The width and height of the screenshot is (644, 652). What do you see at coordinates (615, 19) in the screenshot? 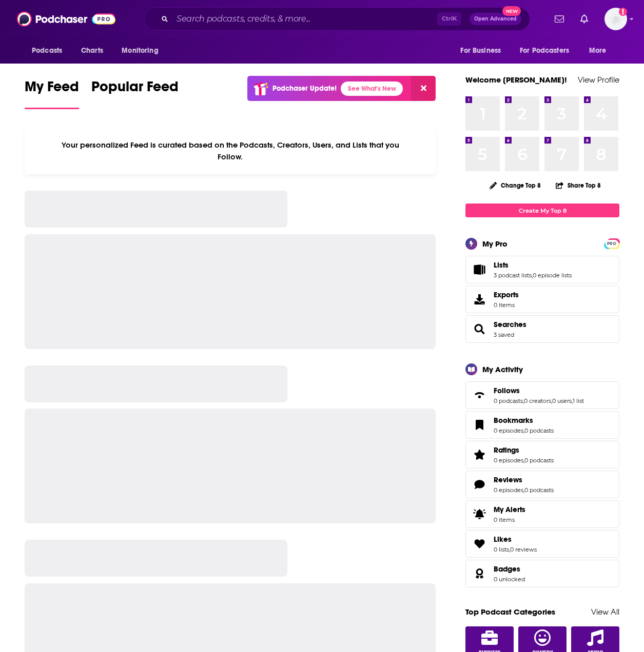
I see `button: Show profile menu` at bounding box center [615, 19].